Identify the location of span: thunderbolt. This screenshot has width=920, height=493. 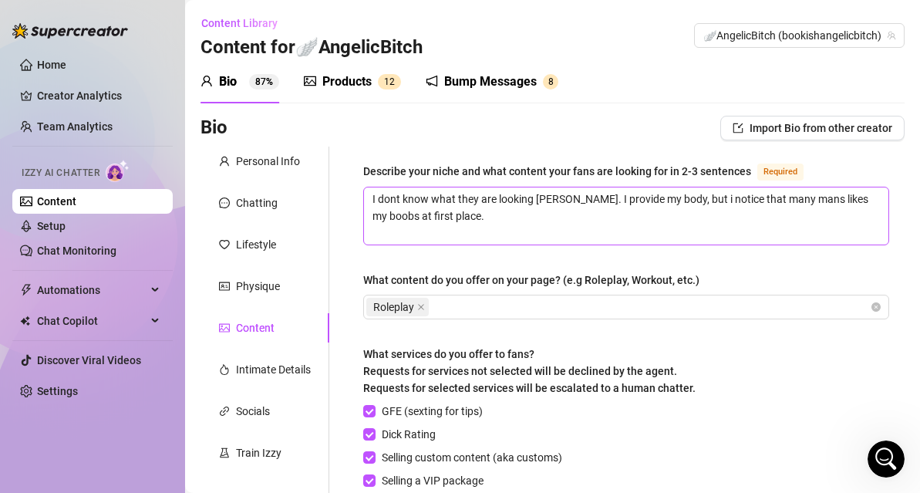
(26, 290).